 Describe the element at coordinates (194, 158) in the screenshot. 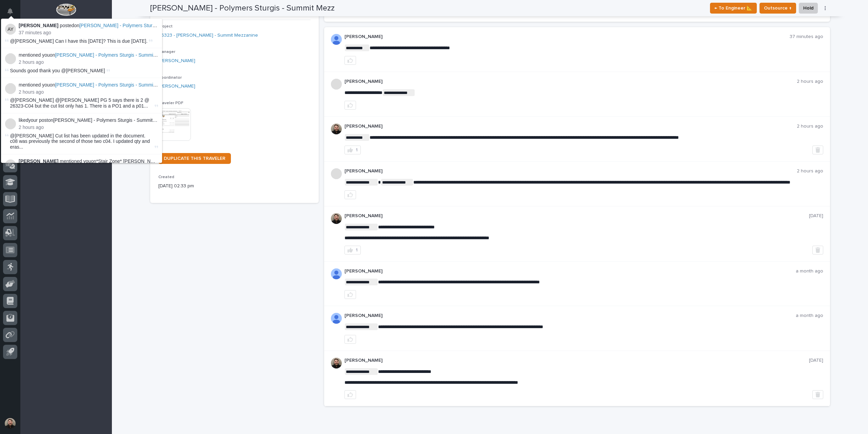

I see `a: DUPLICATE THIS TRAVELER` at that location.